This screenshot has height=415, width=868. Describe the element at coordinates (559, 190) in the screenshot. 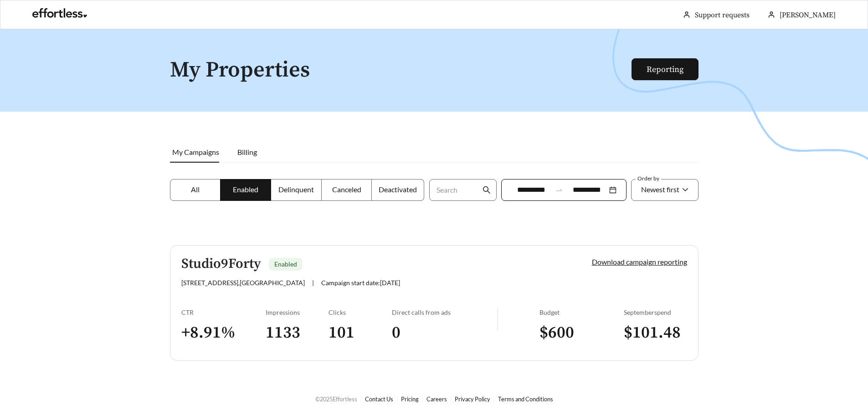

I see `span: swap-right` at that location.